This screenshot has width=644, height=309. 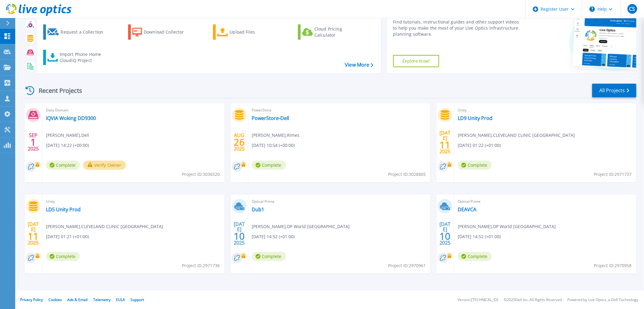 What do you see at coordinates (340, 110) in the screenshot?
I see `span: PowerStore` at bounding box center [340, 110].